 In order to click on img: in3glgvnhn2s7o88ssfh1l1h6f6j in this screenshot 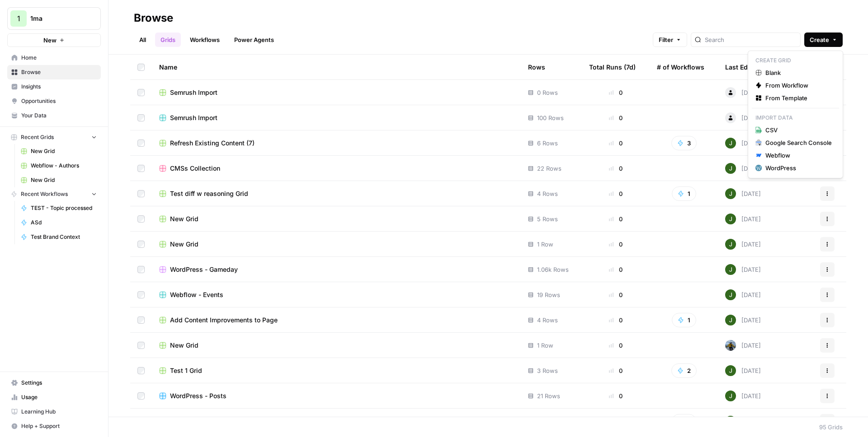, I will do `click(731, 346)`.